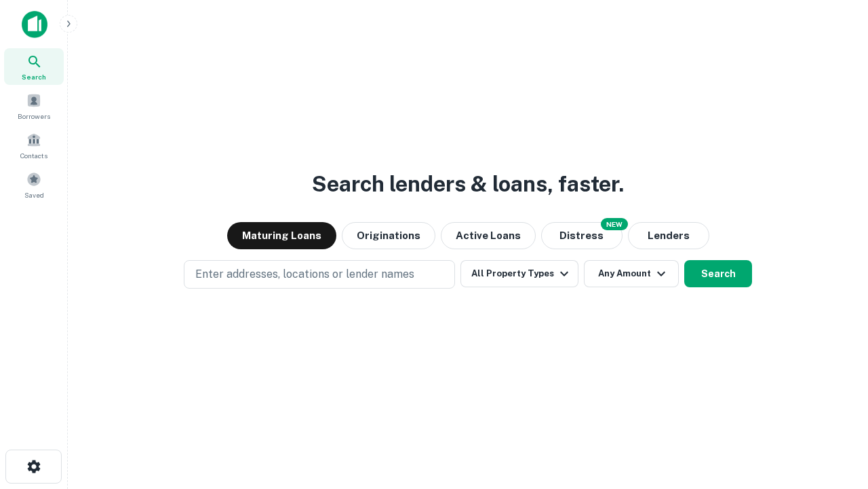 This screenshot has height=489, width=868. I want to click on button: Maturing Loans, so click(282, 236).